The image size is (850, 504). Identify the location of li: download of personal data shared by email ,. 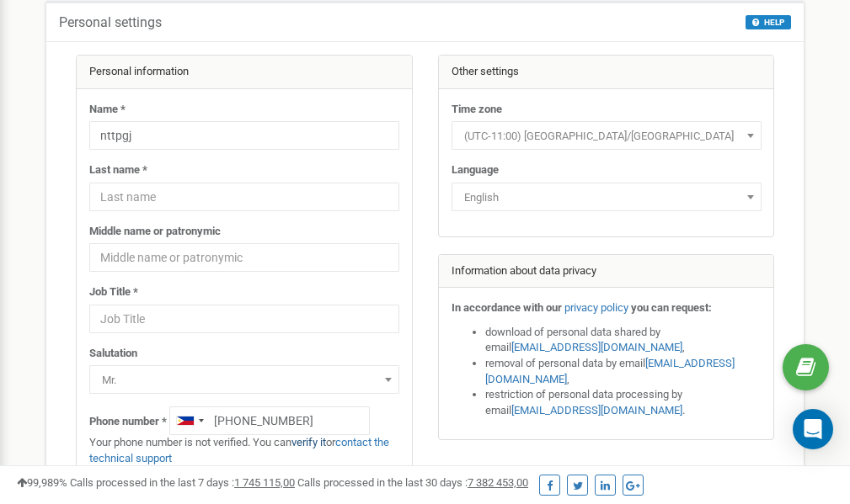
(623, 340).